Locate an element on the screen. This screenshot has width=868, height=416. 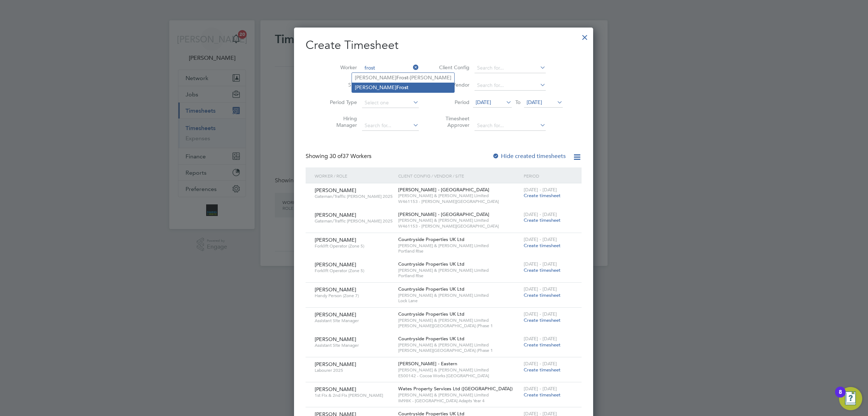
span: Lock Lane is located at coordinates (459, 300).